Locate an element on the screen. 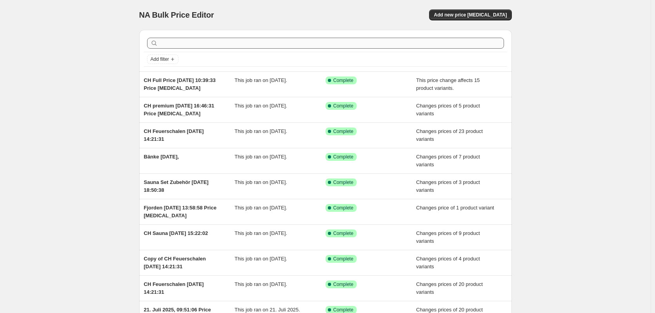  span: NA Bulk Price Editor is located at coordinates (176, 15).